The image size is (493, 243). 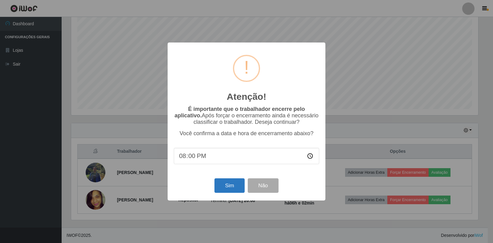 I want to click on p: Você confirma a data e hora de encerramento abaixo?, so click(x=247, y=134).